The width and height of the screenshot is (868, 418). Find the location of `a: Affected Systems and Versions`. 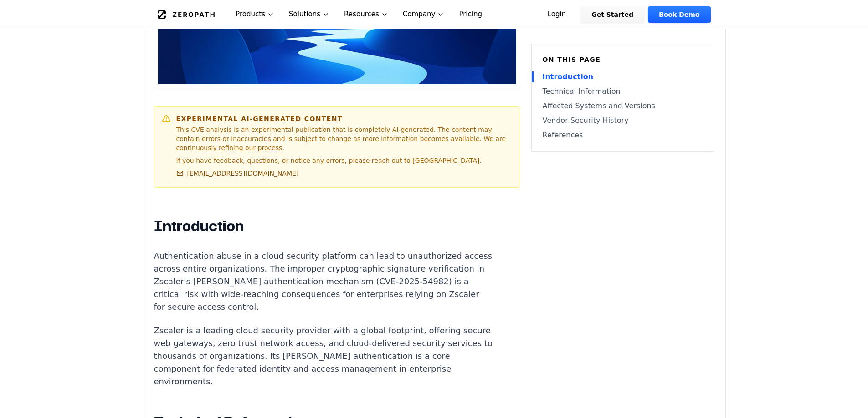

a: Affected Systems and Versions is located at coordinates (622, 106).